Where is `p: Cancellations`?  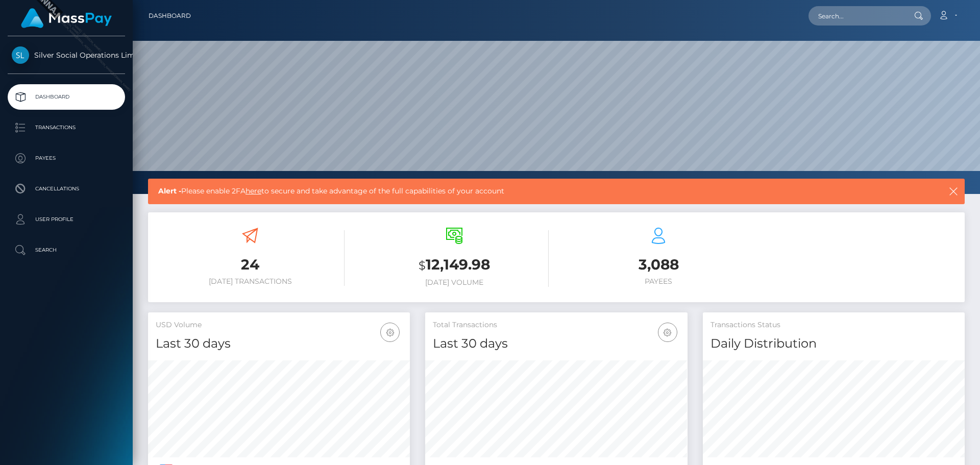 p: Cancellations is located at coordinates (67, 189).